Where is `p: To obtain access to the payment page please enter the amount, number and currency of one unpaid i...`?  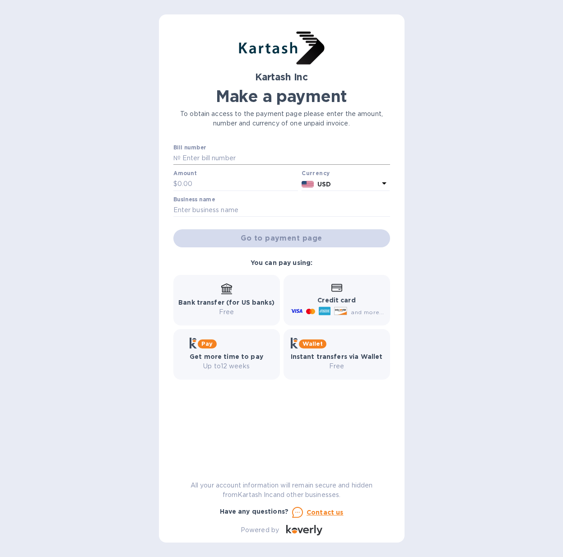 p: To obtain access to the payment page please enter the amount, number and currency of one unpaid i... is located at coordinates (282, 119).